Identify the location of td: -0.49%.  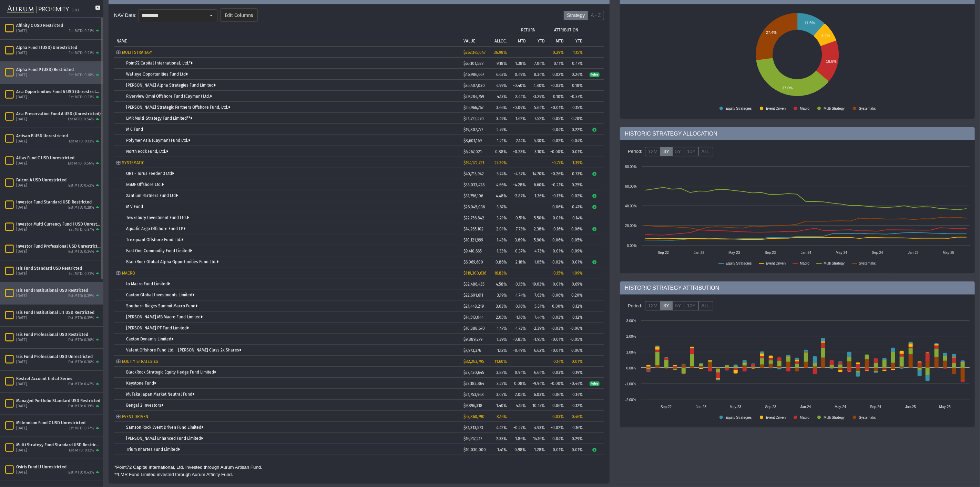
(519, 350).